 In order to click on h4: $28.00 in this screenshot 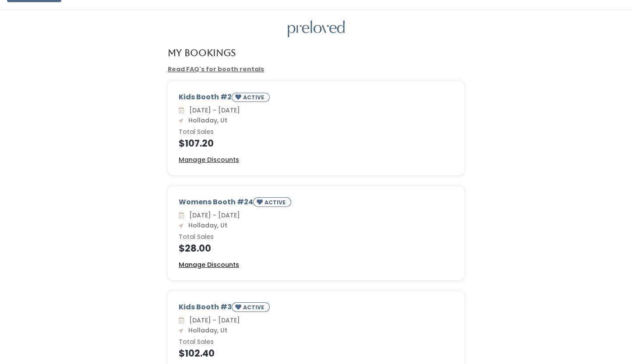, I will do `click(316, 249)`.